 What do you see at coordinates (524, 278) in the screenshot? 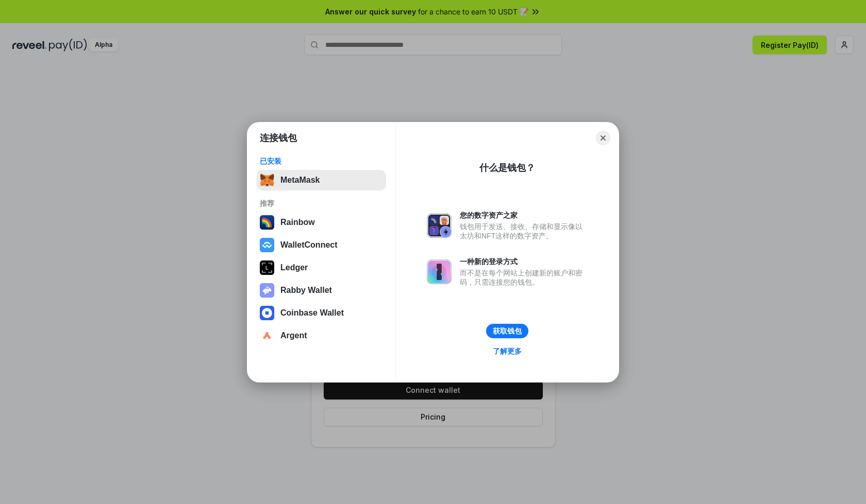
I see `div: 而不是在每个网站上创建新的账户和密码，只需连接您的钱包。` at bounding box center [524, 278].